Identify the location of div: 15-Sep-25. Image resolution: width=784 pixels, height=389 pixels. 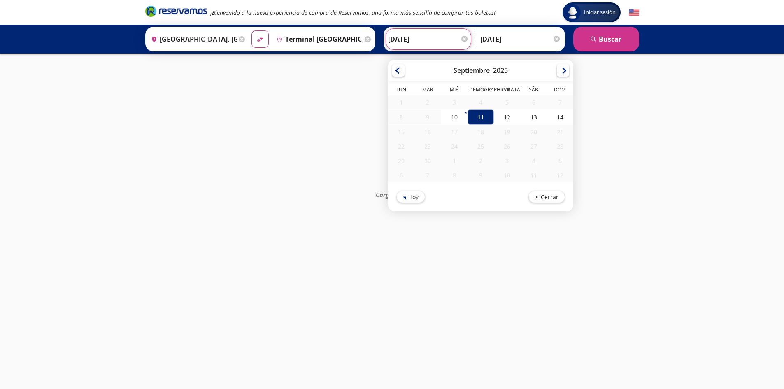
(401, 132).